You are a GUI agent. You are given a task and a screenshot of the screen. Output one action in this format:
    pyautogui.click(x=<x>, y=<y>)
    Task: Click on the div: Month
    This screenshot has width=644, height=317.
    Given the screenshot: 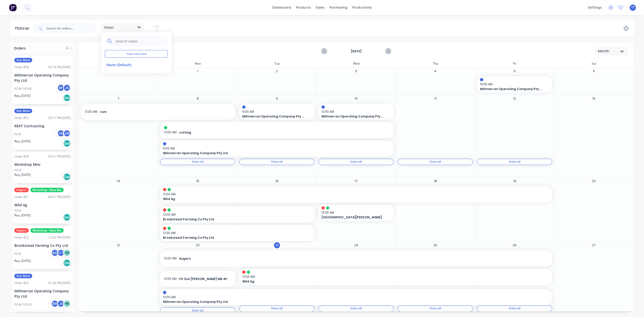 What is the action you would take?
    pyautogui.click(x=610, y=51)
    